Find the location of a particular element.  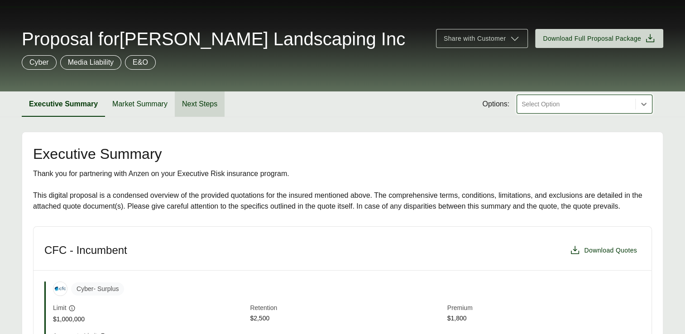

span: $2,500 is located at coordinates (346, 319).